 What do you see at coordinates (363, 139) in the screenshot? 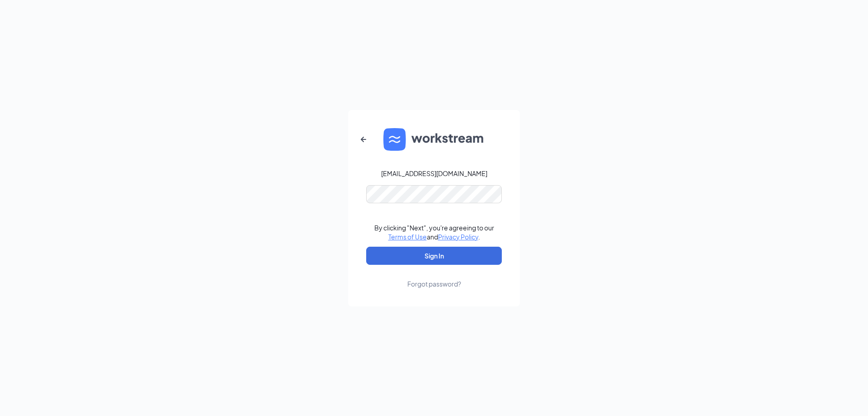
I see `svg: ArrowLeftNew` at bounding box center [363, 139].